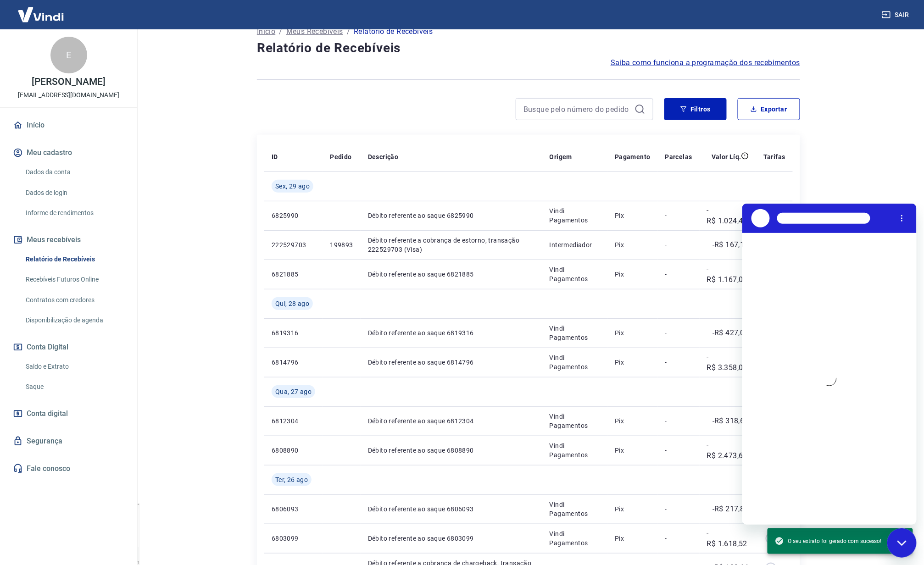 The height and width of the screenshot is (565, 924). Describe the element at coordinates (730, 333) in the screenshot. I see `p: -R$ 427,04` at that location.